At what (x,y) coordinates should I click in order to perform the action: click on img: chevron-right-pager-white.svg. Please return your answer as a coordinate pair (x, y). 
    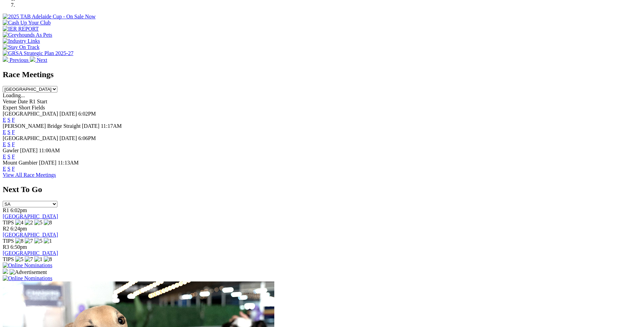
    Looking at the image, I should click on (33, 59).